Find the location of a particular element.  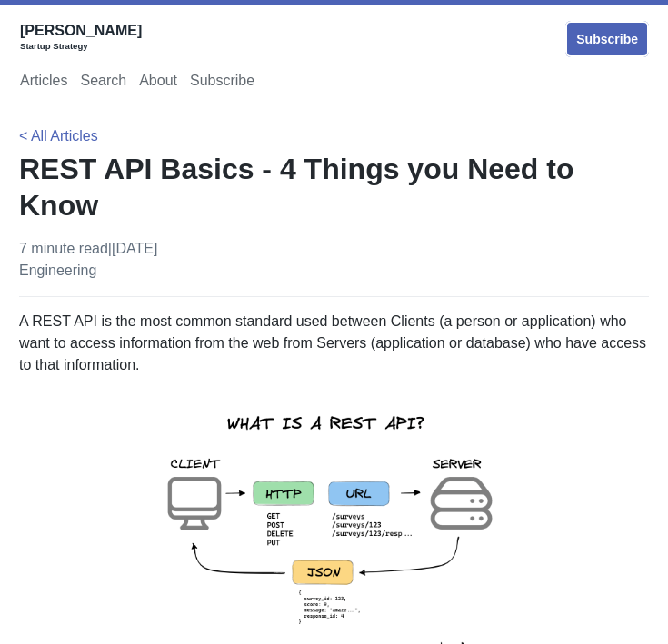

a: About is located at coordinates (159, 82).